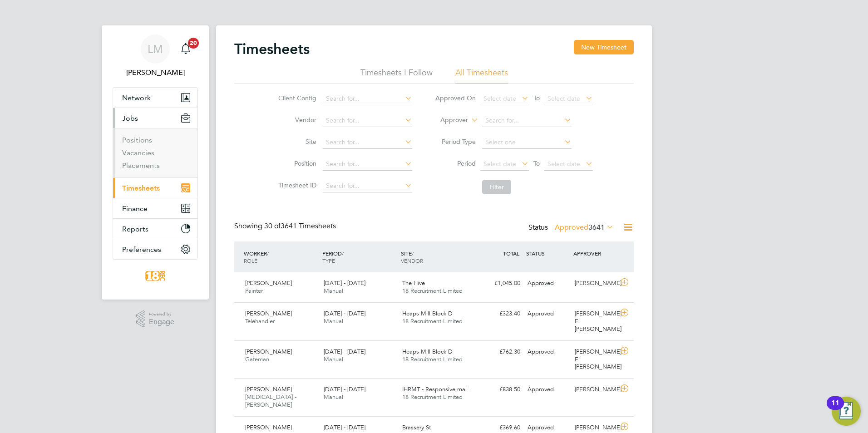 The height and width of the screenshot is (433, 868). What do you see at coordinates (161, 322) in the screenshot?
I see `span: Engage` at bounding box center [161, 322].